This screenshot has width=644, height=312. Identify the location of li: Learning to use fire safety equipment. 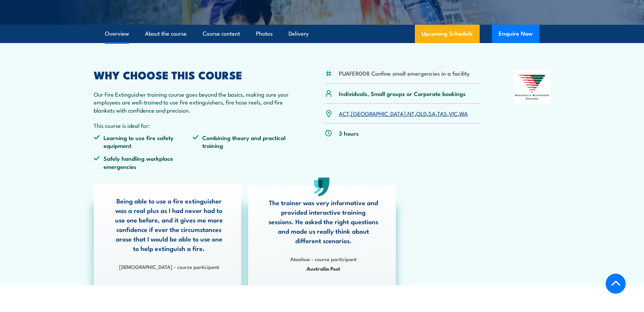
(143, 142).